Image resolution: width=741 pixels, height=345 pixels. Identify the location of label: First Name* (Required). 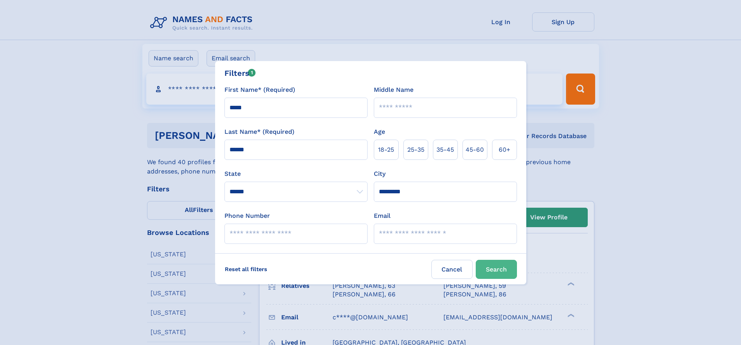
(260, 90).